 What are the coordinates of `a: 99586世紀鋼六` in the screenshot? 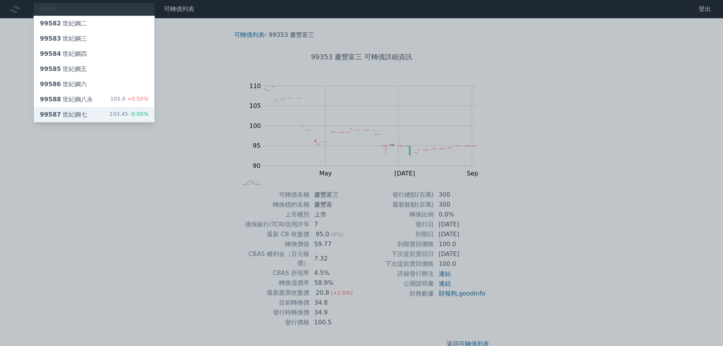 It's located at (94, 84).